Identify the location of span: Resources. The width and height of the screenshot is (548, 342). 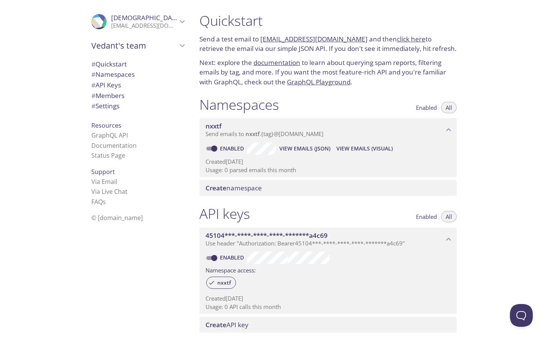
(106, 126).